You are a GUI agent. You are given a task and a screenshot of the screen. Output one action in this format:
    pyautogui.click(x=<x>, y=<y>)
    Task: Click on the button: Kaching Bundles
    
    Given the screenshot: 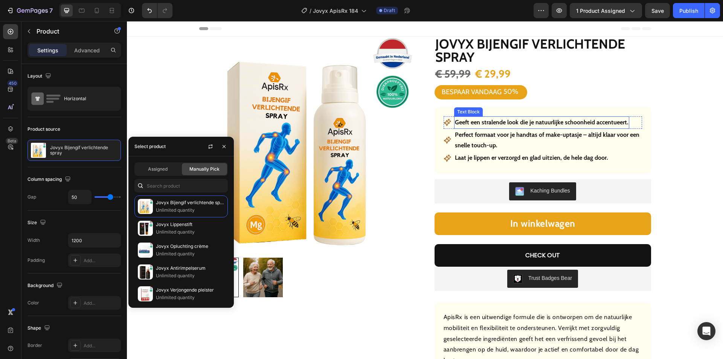 What is the action you would take?
    pyautogui.click(x=415, y=170)
    